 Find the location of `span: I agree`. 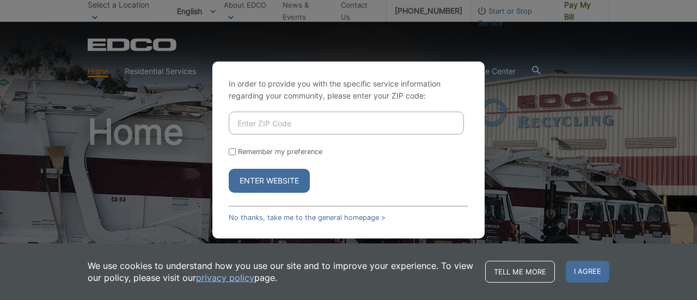

span: I agree is located at coordinates (587, 272).